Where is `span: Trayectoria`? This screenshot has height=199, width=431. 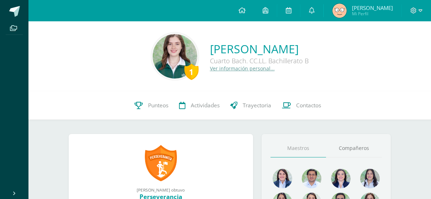 span: Trayectoria is located at coordinates (257, 105).